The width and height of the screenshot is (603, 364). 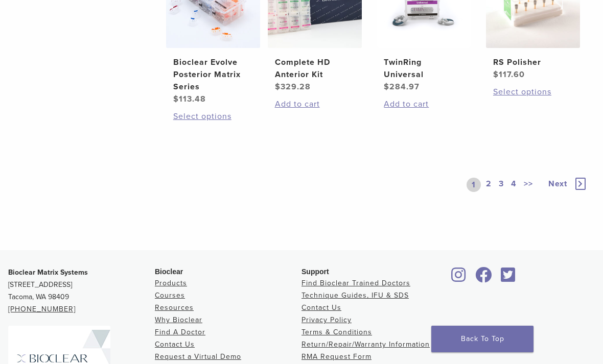 What do you see at coordinates (482, 339) in the screenshot?
I see `a: Back To Top` at bounding box center [482, 339].